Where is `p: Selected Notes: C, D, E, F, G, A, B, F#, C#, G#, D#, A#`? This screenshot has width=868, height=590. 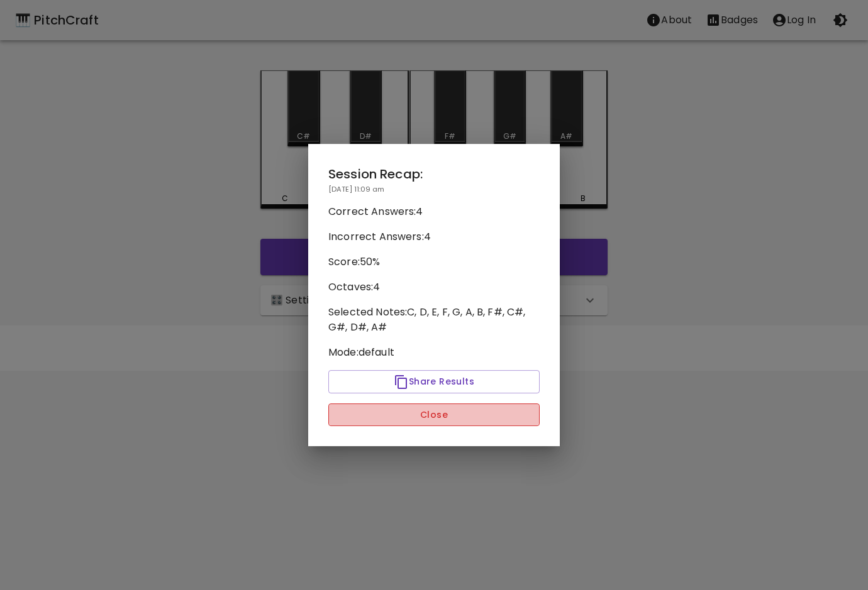
p: Selected Notes: C, D, E, F, G, A, B, F#, C#, G#, D#, A# is located at coordinates (434, 320).